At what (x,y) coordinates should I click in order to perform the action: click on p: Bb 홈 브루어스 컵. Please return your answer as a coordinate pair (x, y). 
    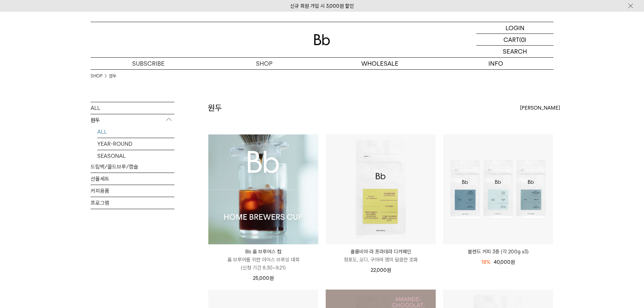
    Looking at the image, I should click on (263, 252).